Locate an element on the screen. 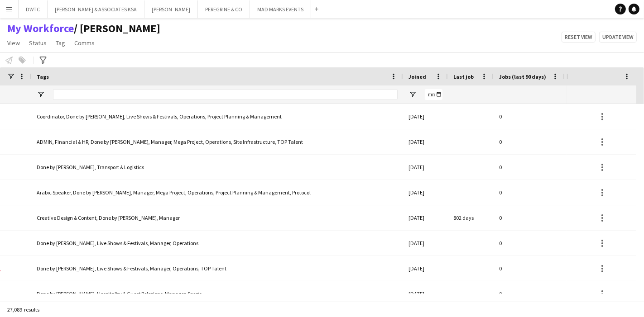  a: Tag is located at coordinates (60, 43).